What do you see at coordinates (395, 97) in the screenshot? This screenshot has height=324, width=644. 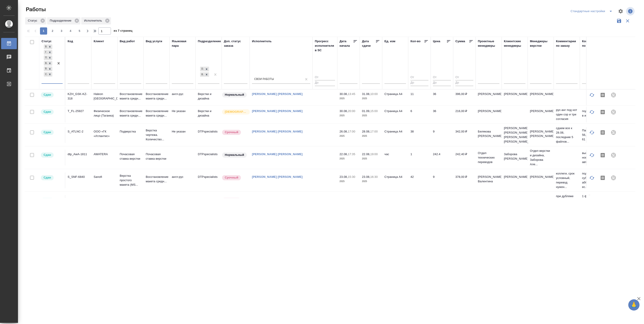 I see `td: Страница А4` at bounding box center [395, 97].